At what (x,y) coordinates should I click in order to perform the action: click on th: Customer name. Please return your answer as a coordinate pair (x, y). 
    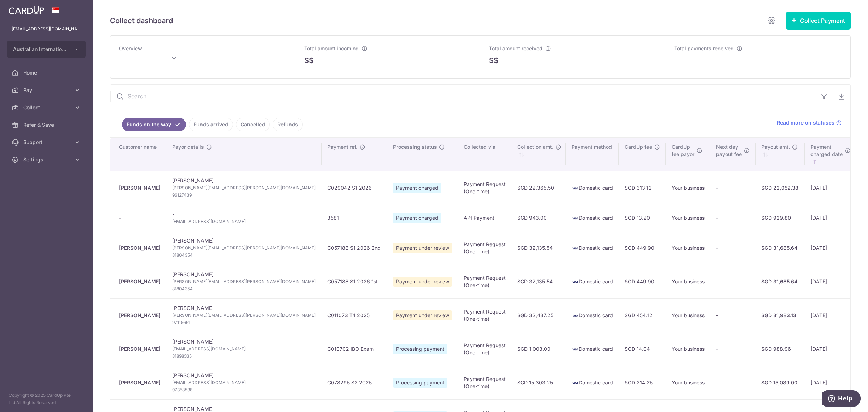
    Looking at the image, I should click on (138, 154).